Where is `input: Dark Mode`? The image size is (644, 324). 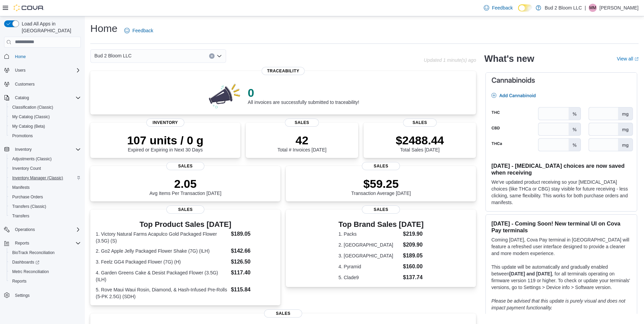
input: Dark Mode is located at coordinates (525, 8).